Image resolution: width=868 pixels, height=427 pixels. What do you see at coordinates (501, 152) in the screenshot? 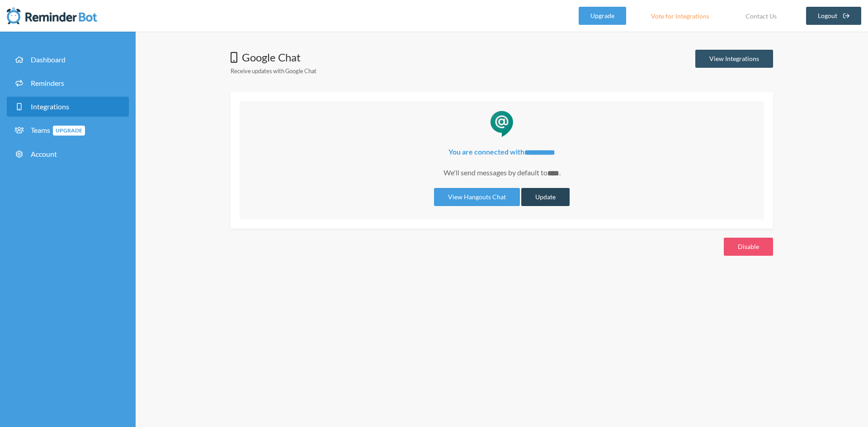
I see `strong: You are connected with` at bounding box center [501, 152].